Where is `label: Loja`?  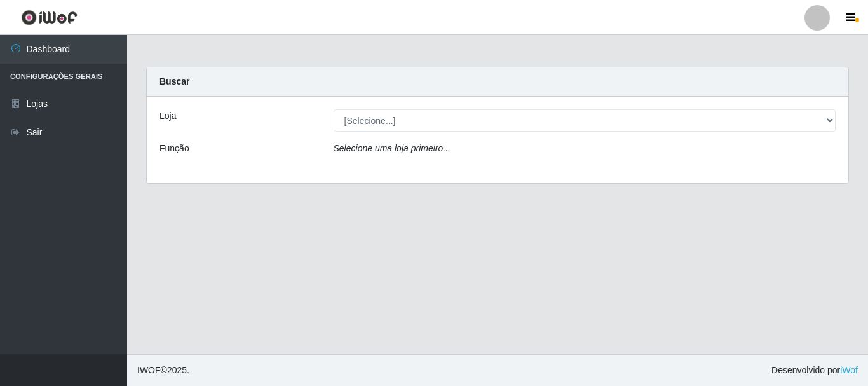 label: Loja is located at coordinates (168, 116).